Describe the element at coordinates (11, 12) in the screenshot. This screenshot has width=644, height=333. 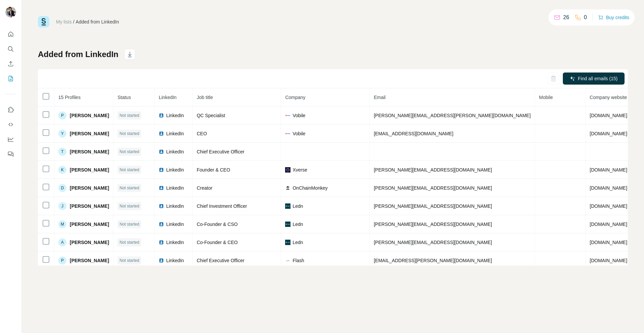
I see `img: Avatar` at that location.